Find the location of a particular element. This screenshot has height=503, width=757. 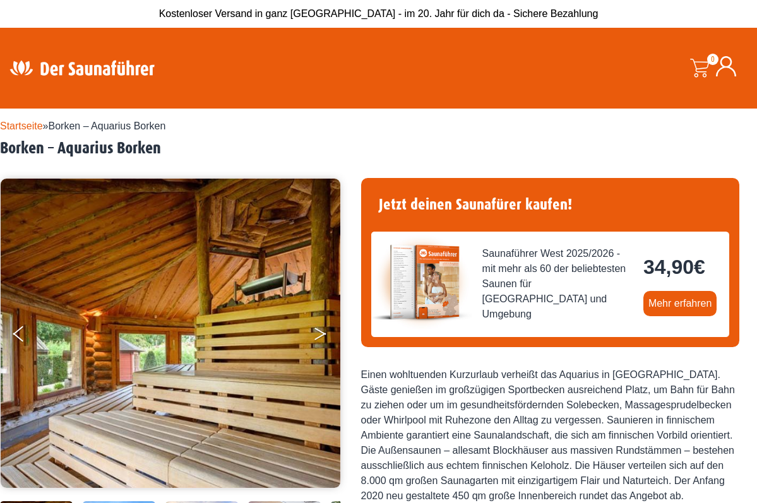

img: der-saunafuehrer-2025-west.jpg is located at coordinates (422, 282).